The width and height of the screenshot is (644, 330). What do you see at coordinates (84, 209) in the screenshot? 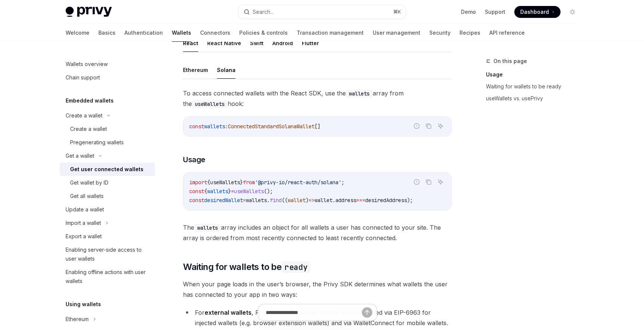
I see `div: Update a wallet` at bounding box center [84, 209].